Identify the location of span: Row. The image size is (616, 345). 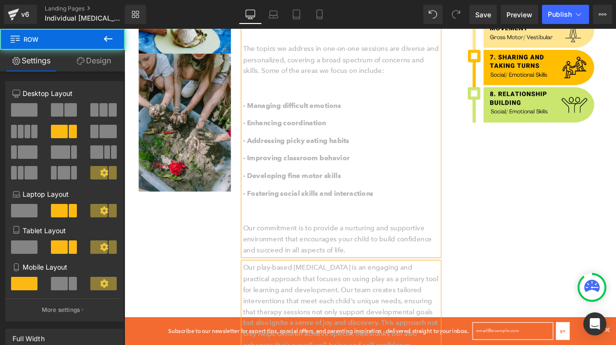
(58, 39).